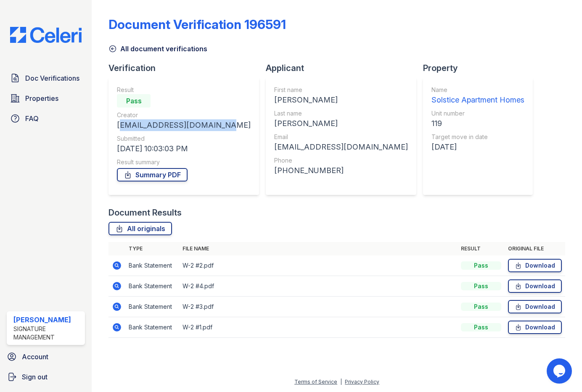 The width and height of the screenshot is (582, 392). I want to click on a: Summary PDF, so click(152, 175).